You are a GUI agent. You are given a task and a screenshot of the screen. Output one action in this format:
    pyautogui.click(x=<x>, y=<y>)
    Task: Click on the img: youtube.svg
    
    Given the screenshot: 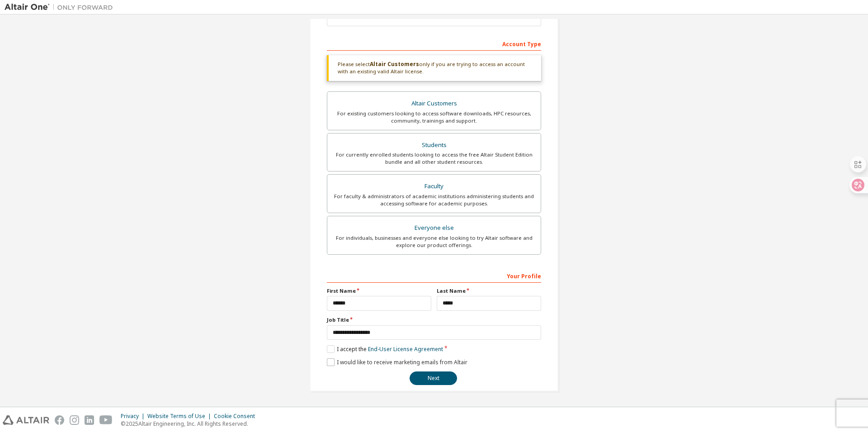 What is the action you would take?
    pyautogui.click(x=106, y=420)
    